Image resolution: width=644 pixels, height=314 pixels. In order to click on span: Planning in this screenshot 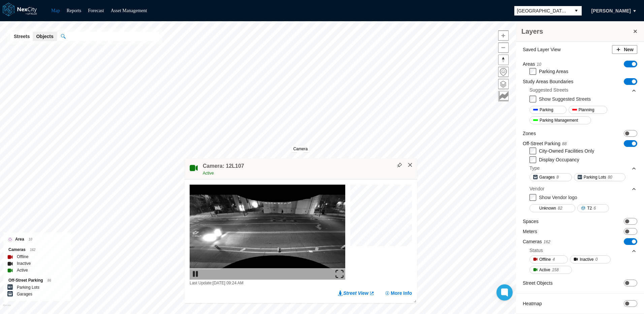, I will do `click(586, 110)`.